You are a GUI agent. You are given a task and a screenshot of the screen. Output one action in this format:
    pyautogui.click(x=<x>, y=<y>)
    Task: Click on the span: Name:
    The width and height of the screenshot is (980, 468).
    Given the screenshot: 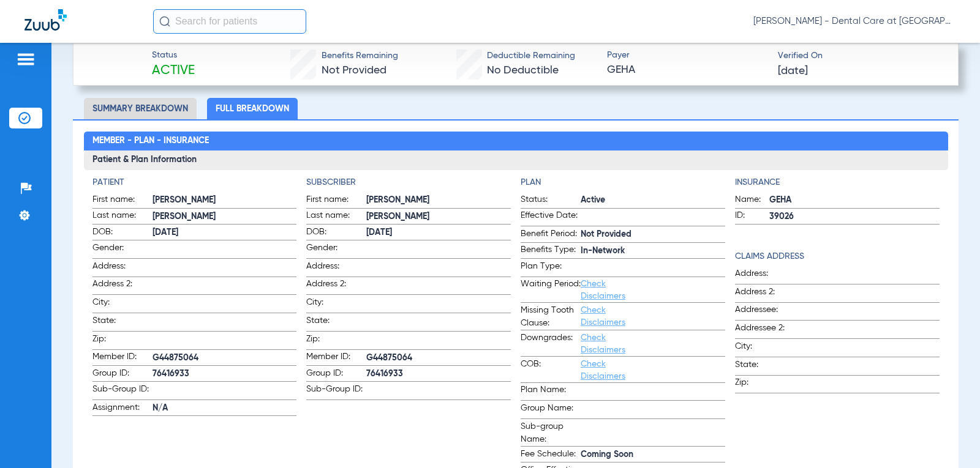 What is the action you would take?
    pyautogui.click(x=752, y=201)
    